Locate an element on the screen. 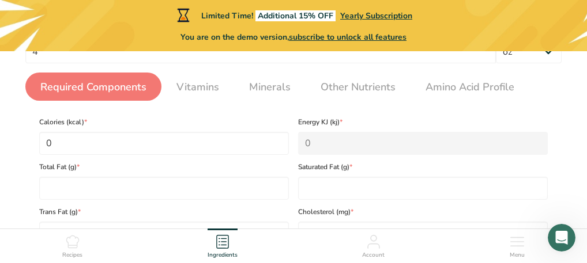  span: Yearly Subscription is located at coordinates (376, 16).